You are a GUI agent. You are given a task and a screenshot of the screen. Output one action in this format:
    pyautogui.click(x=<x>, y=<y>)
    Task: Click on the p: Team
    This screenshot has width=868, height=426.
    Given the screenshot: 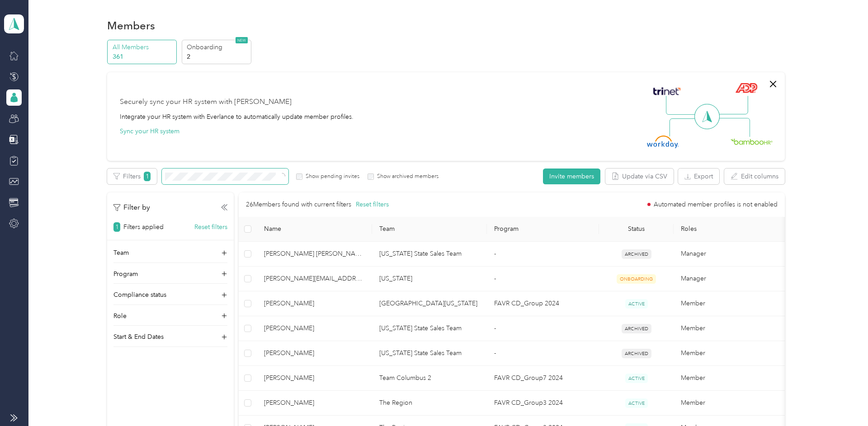 What is the action you would take?
    pyautogui.click(x=121, y=253)
    